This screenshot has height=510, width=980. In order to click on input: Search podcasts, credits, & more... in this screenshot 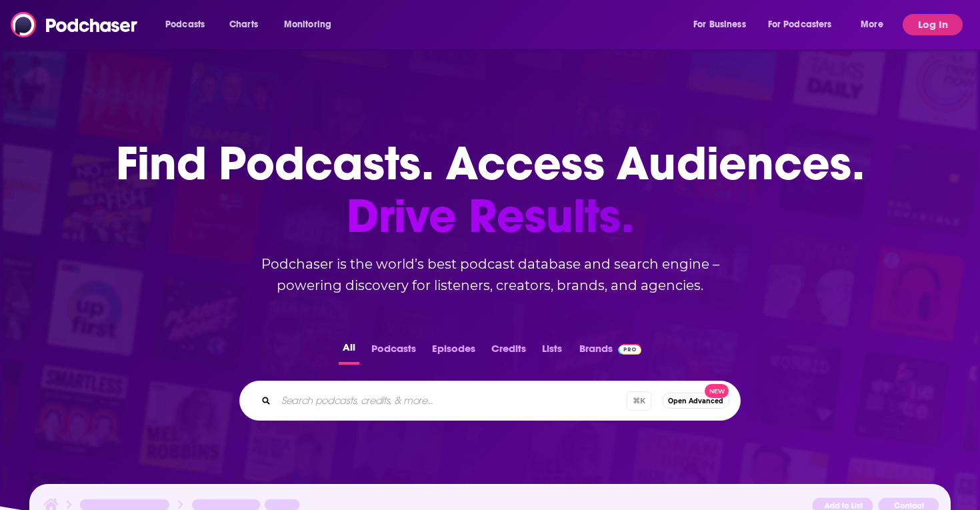, I will do `click(451, 401)`.